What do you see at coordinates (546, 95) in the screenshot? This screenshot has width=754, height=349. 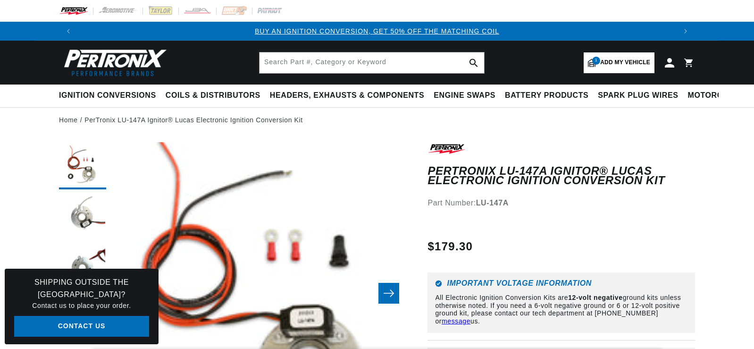 I see `summary: Battery Products` at bounding box center [546, 95].